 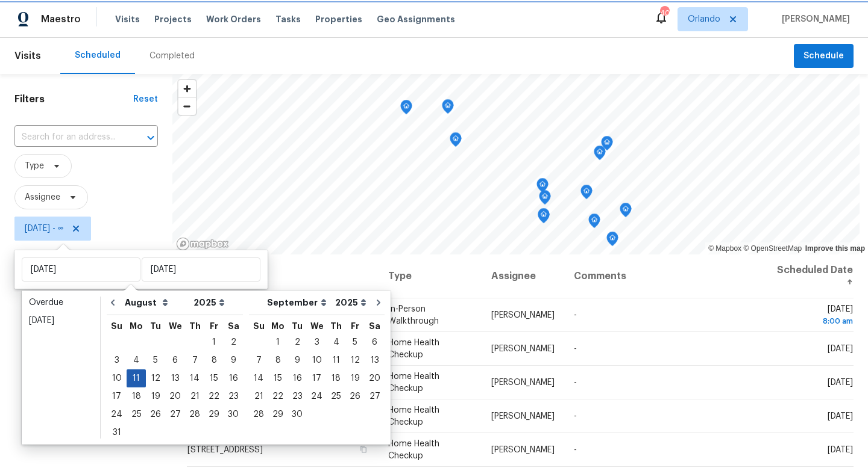 I want to click on div: 30, so click(x=233, y=415).